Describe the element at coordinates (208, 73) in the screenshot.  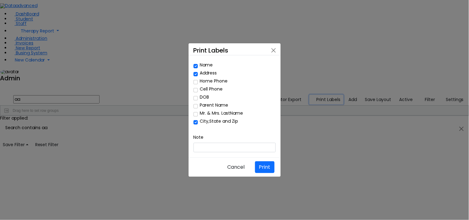
I see `label: Address` at that location.